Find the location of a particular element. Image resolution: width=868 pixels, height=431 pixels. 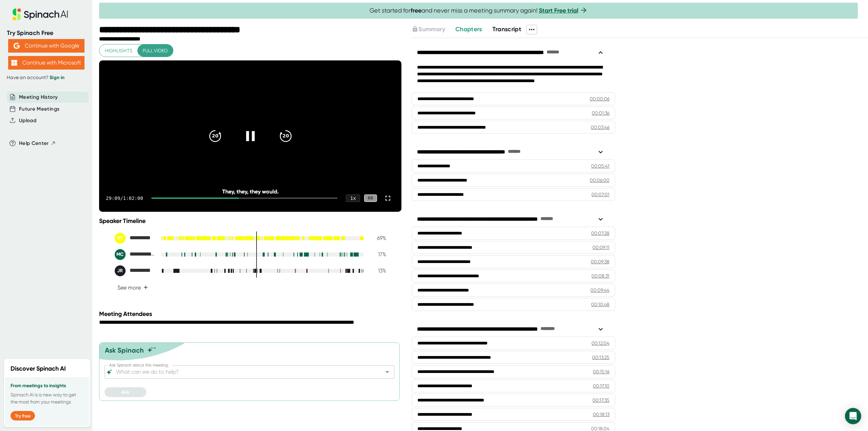

div: Speaker Timeline is located at coordinates (250, 221).